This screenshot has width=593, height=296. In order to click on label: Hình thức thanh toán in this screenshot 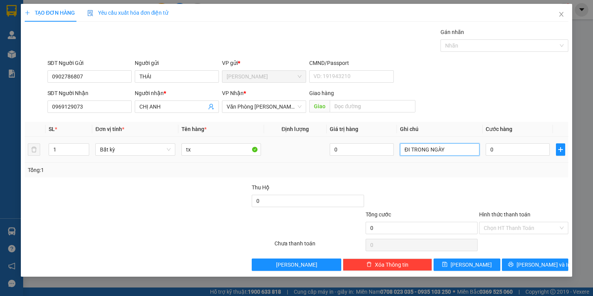, I will do `click(505, 214)`.